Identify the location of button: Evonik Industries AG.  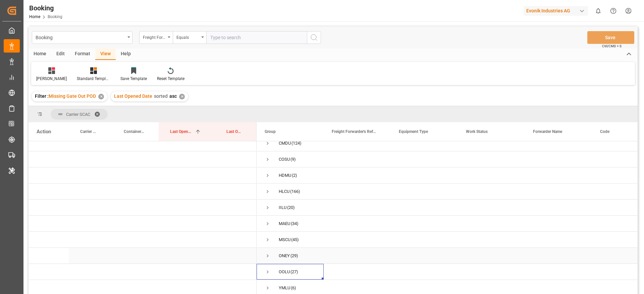
(557, 11).